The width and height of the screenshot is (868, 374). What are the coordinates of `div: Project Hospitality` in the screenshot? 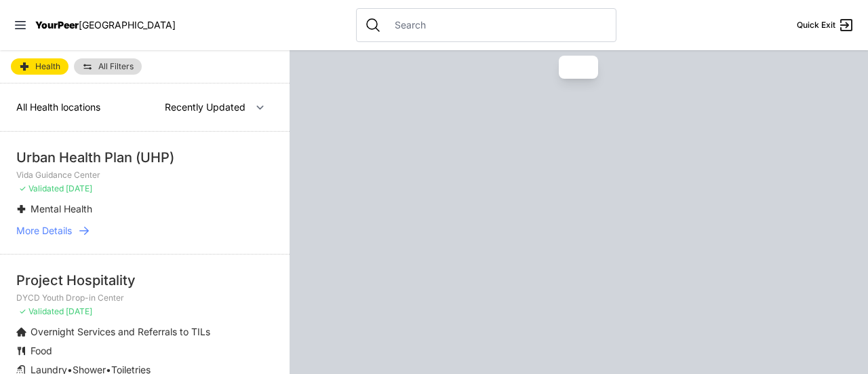 It's located at (144, 281).